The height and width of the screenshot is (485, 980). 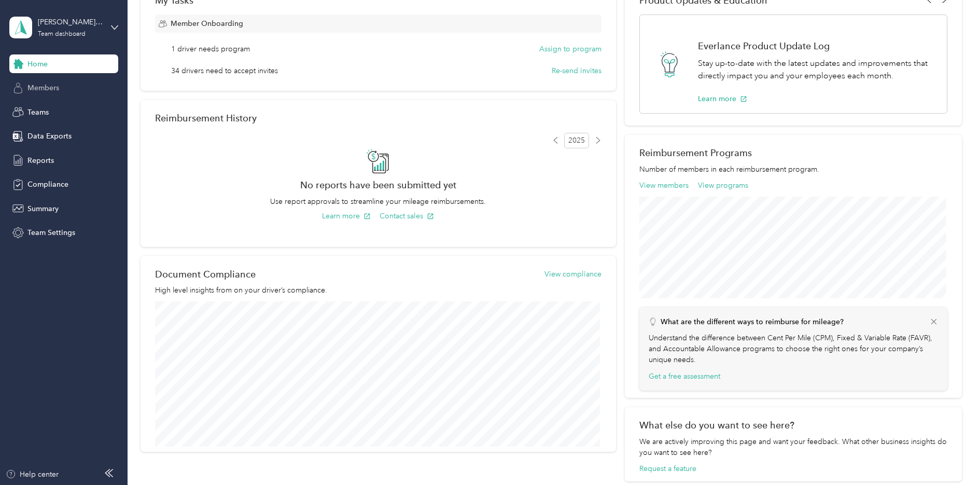 I want to click on p: Number of members in each reimbursement program., so click(x=793, y=169).